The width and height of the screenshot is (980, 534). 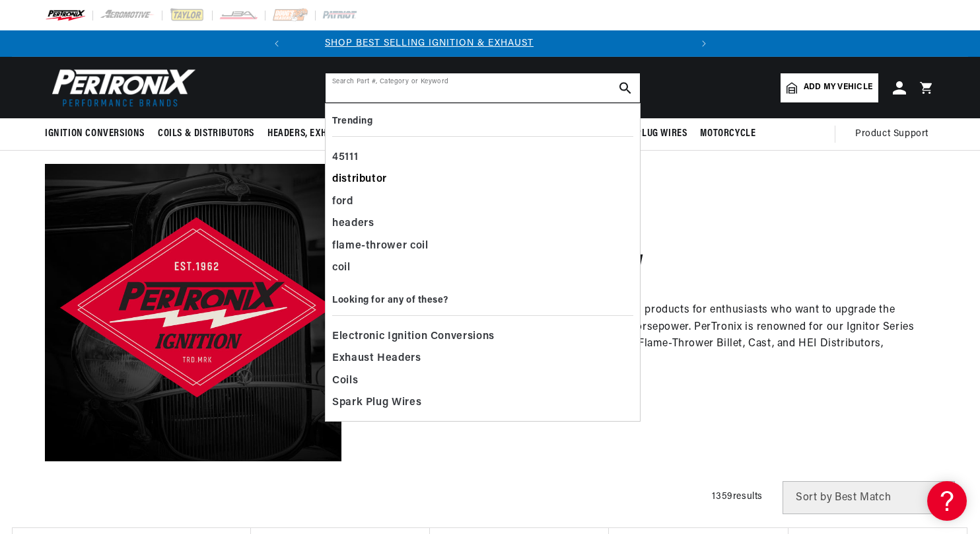 What do you see at coordinates (895, 134) in the screenshot?
I see `summary: Product Support` at bounding box center [895, 134].